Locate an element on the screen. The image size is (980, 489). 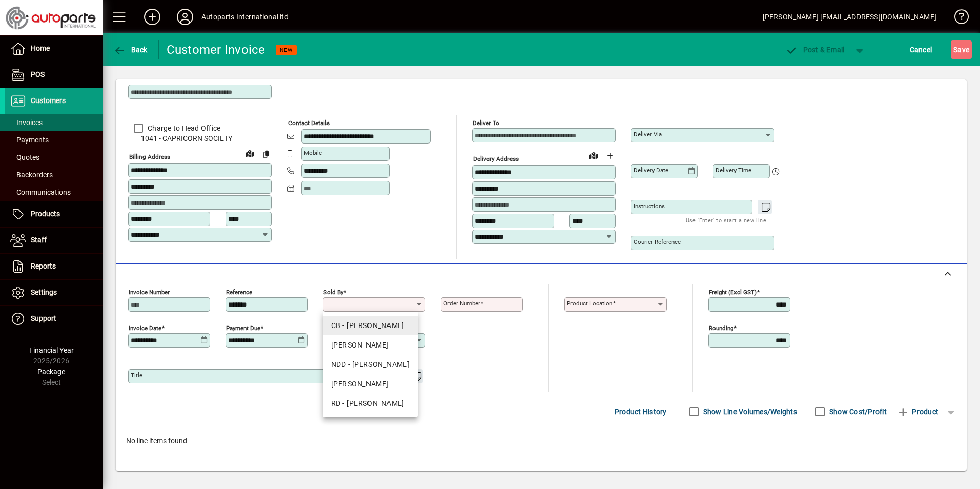
mat-label: Instructions is located at coordinates (649, 206).